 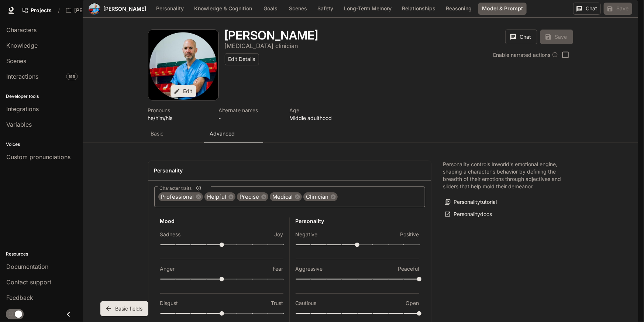 I want to click on p: Pronouns, so click(x=179, y=110).